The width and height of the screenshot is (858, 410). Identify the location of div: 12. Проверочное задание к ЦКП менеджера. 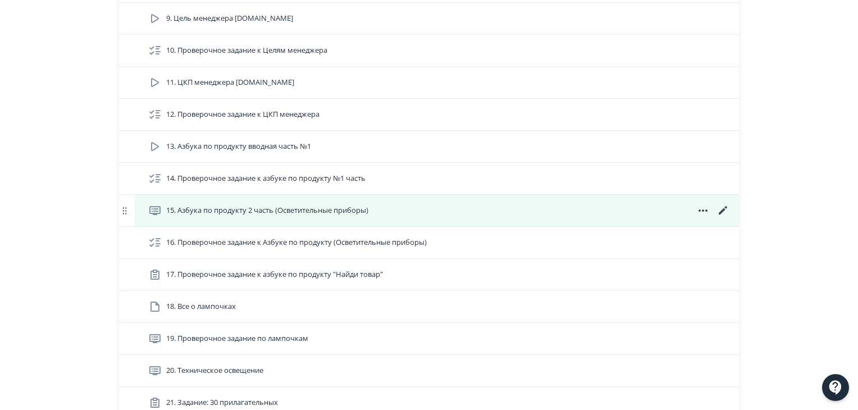
(429, 115).